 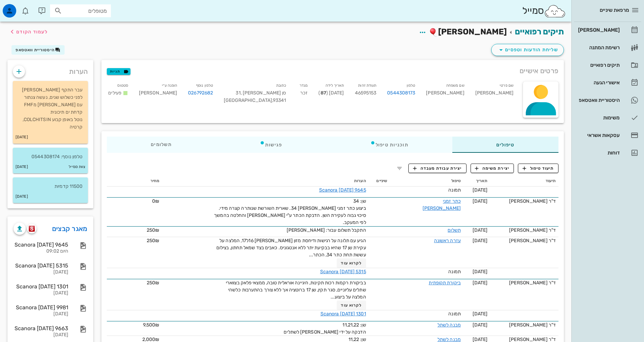 What do you see at coordinates (265, 181) in the screenshot?
I see `th: הערות` at bounding box center [265, 181].